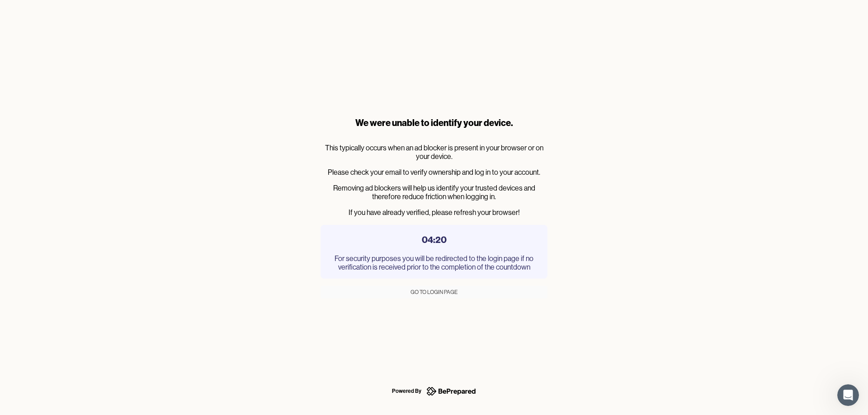 Image resolution: width=868 pixels, height=415 pixels. I want to click on strong: 04:20, so click(434, 240).